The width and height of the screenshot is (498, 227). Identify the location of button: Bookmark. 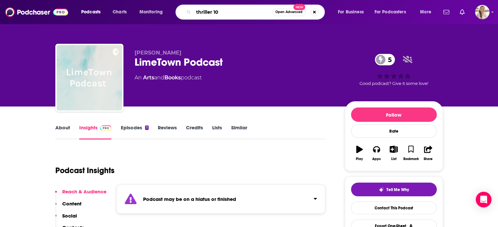
(411, 154).